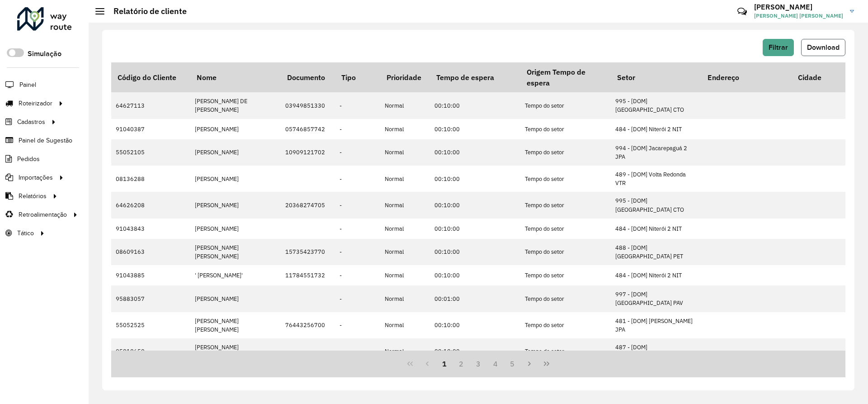 This screenshot has width=868, height=404. Describe the element at coordinates (28, 85) in the screenshot. I see `span: Painel` at that location.